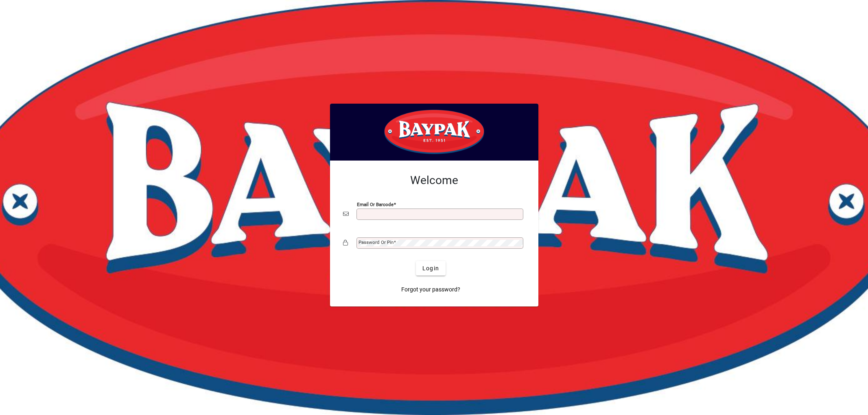 The image size is (868, 415). I want to click on h2: Welcome, so click(434, 180).